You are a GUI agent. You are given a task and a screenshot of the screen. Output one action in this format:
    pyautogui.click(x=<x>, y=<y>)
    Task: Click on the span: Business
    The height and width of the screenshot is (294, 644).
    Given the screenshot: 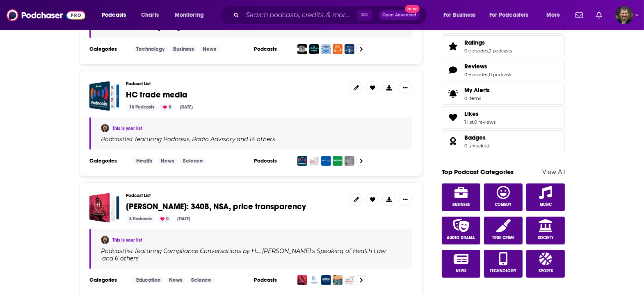 What is the action you would take?
    pyautogui.click(x=461, y=205)
    